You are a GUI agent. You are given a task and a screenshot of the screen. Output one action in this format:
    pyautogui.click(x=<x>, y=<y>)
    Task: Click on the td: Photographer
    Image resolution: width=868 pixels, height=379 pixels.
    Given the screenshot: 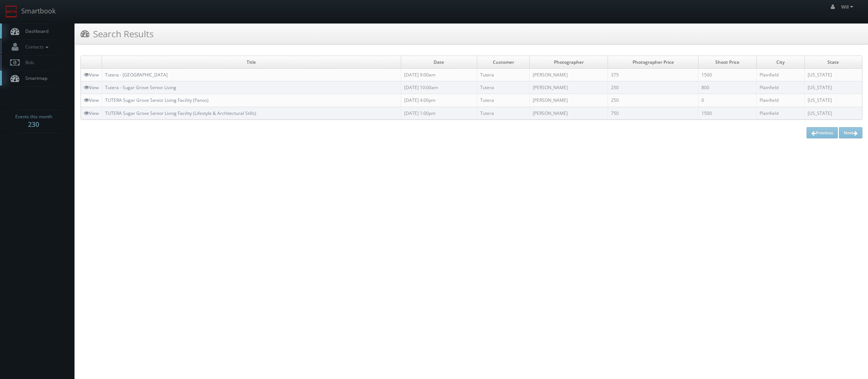 What is the action you would take?
    pyautogui.click(x=568, y=62)
    